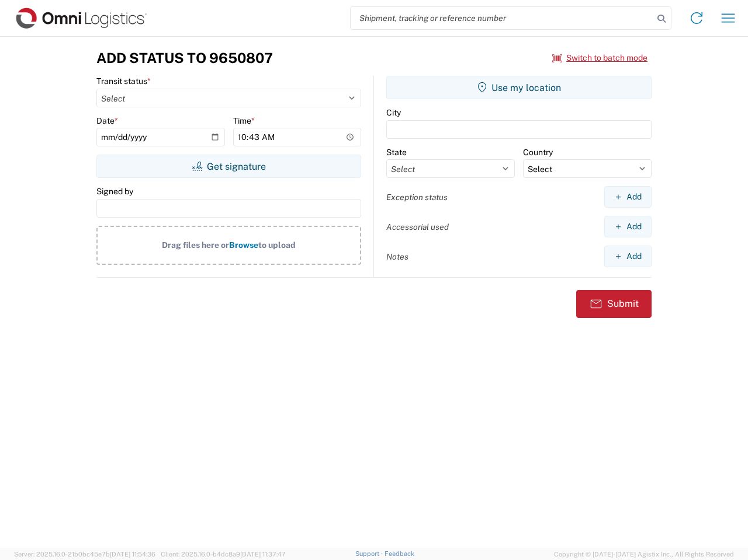 Image resolution: width=748 pixels, height=560 pixels. Describe the element at coordinates (107, 121) in the screenshot. I see `label: Date` at that location.